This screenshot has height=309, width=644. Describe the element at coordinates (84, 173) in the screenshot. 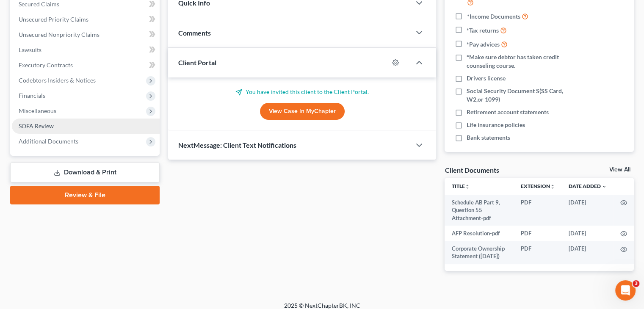

I see `a: Download & Print` at that location.